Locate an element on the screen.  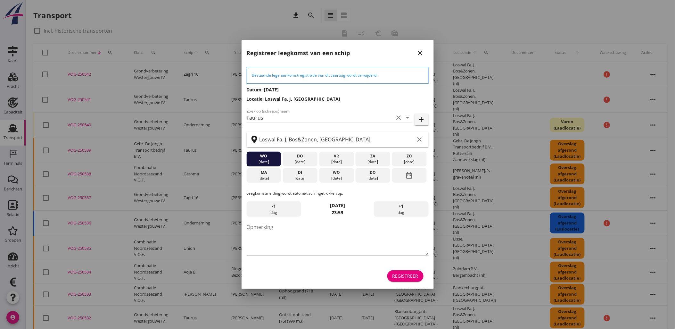
div: vr is located at coordinates (336, 156).